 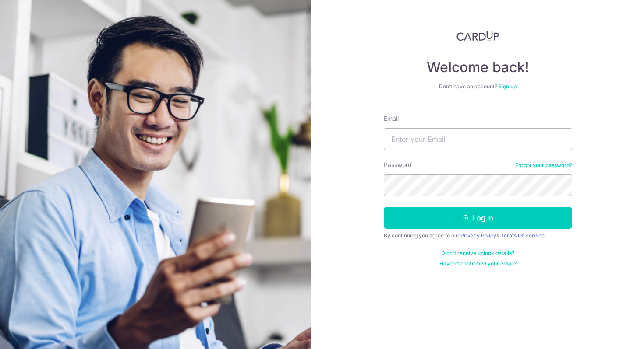 What do you see at coordinates (478, 218) in the screenshot?
I see `button: Log in` at bounding box center [478, 218].